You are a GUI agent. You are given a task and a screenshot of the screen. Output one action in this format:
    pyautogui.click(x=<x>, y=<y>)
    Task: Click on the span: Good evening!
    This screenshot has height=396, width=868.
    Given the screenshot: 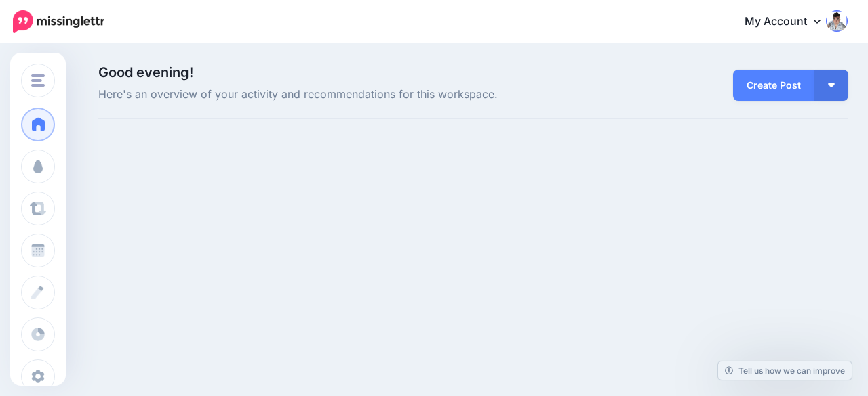 What is the action you would take?
    pyautogui.click(x=146, y=73)
    